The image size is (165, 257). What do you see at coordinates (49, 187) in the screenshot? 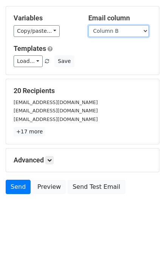
I see `a: Preview` at bounding box center [49, 187].